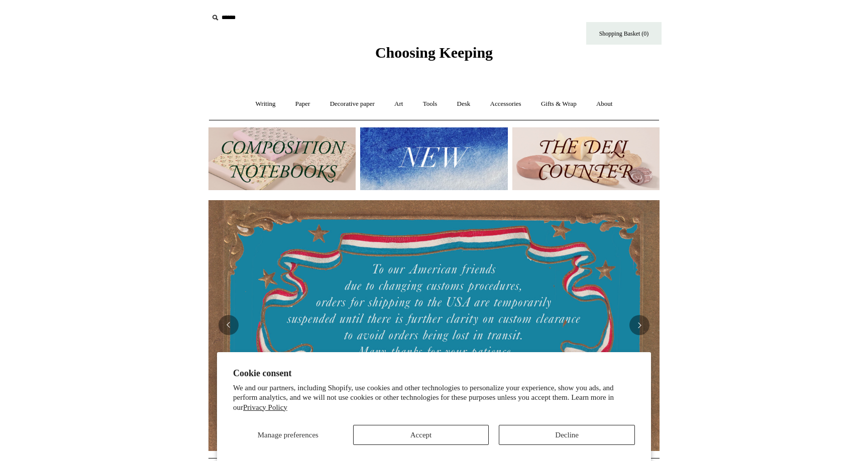  I want to click on a: Art, so click(398, 104).